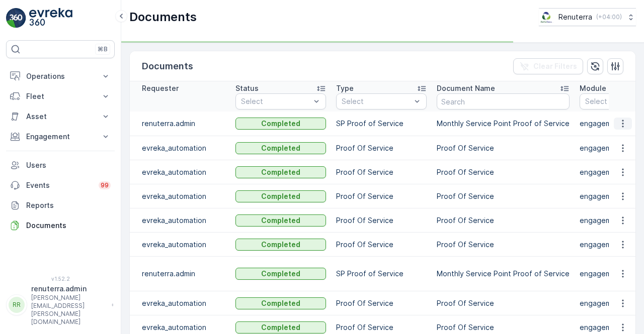 Image resolution: width=644 pixels, height=334 pixels. Describe the element at coordinates (69, 165) in the screenshot. I see `p: Users` at that location.